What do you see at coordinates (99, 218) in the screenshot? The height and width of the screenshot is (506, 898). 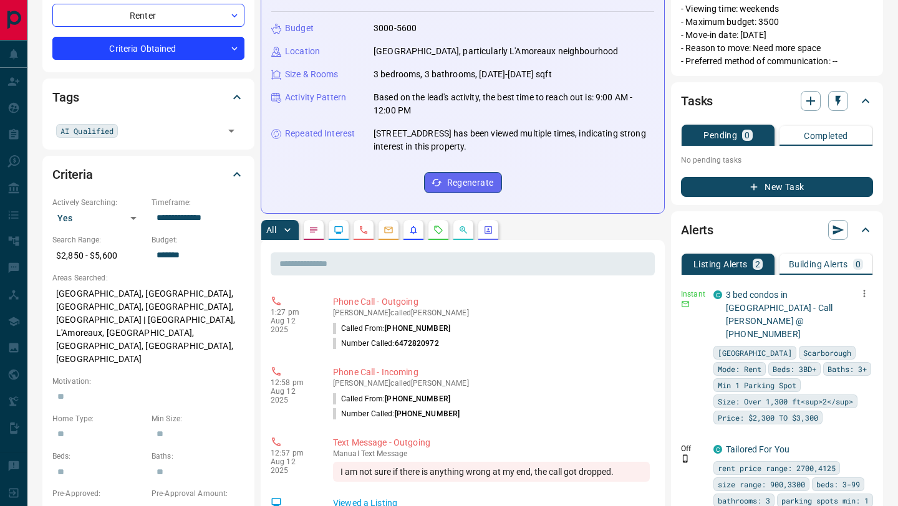 I see `div: Yes` at bounding box center [99, 218].